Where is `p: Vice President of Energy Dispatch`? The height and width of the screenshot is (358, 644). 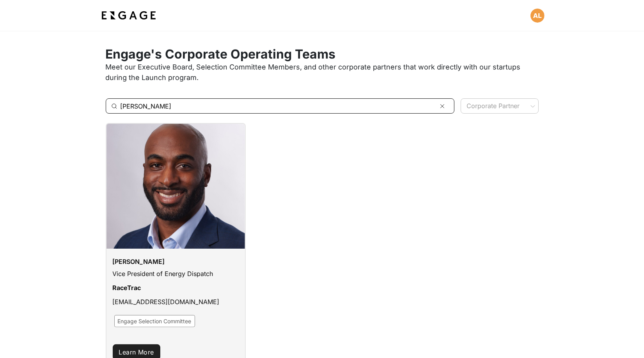
p: Vice President of Energy Dispatch is located at coordinates (163, 276).